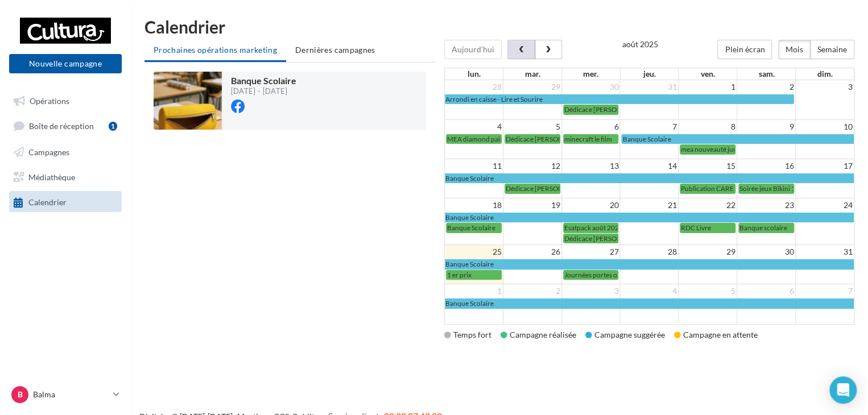  What do you see at coordinates (49, 100) in the screenshot?
I see `span: Opérations` at bounding box center [49, 100].